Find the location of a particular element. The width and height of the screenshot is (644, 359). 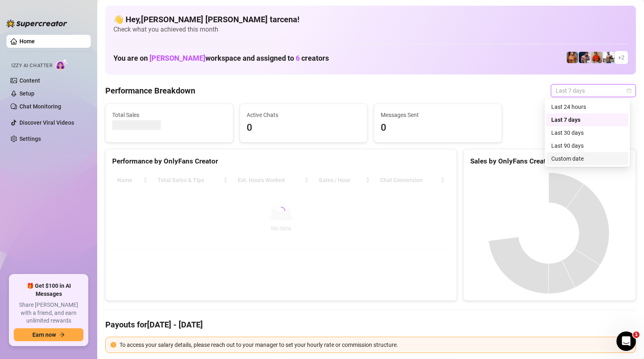

span: Check what you achieved this month is located at coordinates (370, 30).